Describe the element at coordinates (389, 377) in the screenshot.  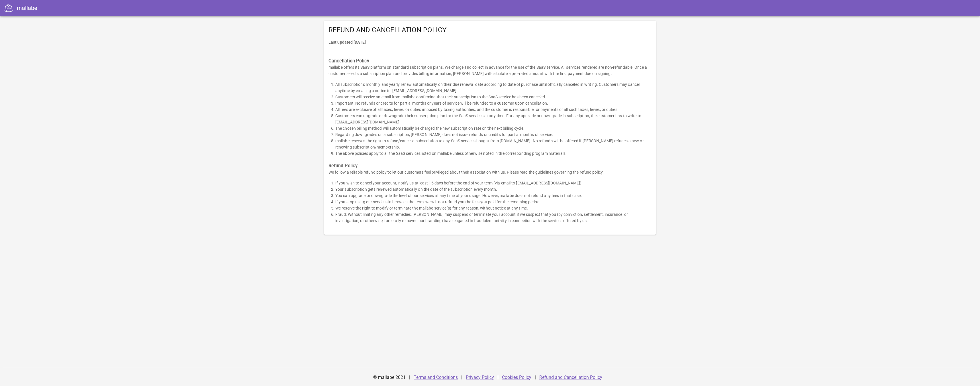
I see `div: © mallabe 2021` at that location.